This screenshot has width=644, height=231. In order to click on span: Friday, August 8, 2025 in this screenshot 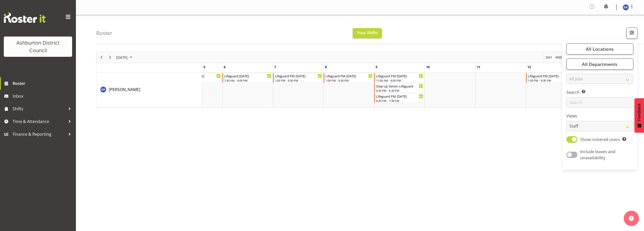, I will do `click(326, 67)`.